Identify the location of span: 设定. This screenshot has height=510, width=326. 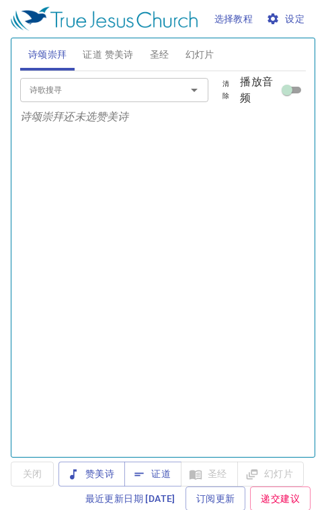
(286, 19).